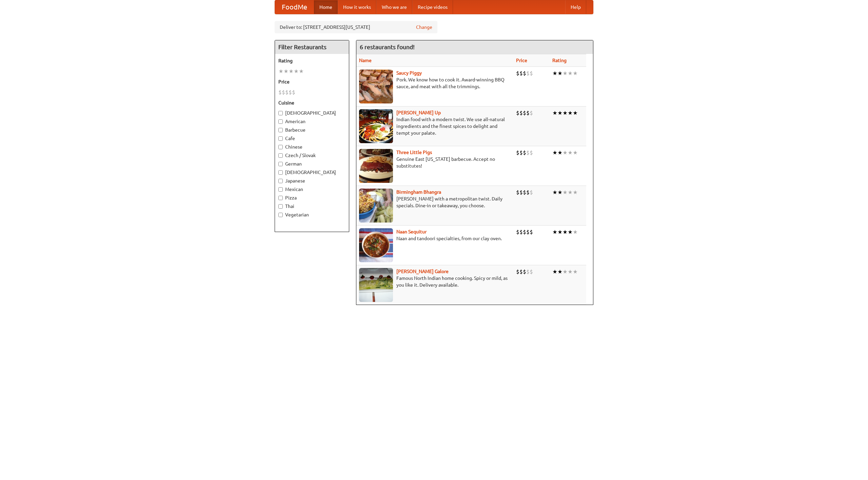 Image resolution: width=868 pixels, height=480 pixels. I want to click on a: FoodMe, so click(294, 7).